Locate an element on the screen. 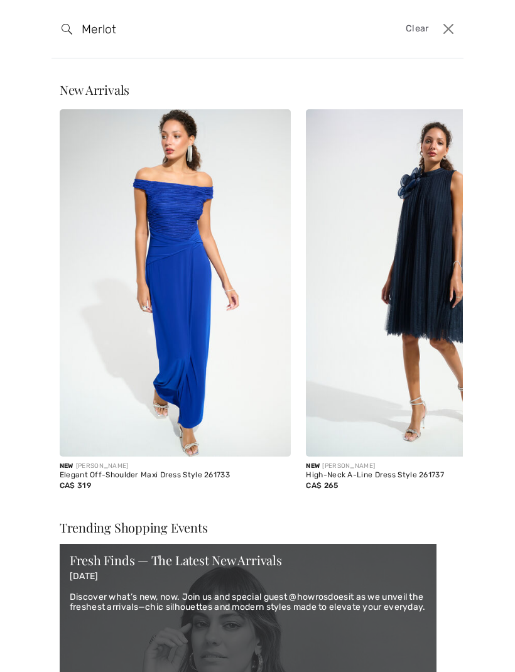 The image size is (515, 672). div: Fresh Finds — The Latest New Arrivals is located at coordinates (248, 561).